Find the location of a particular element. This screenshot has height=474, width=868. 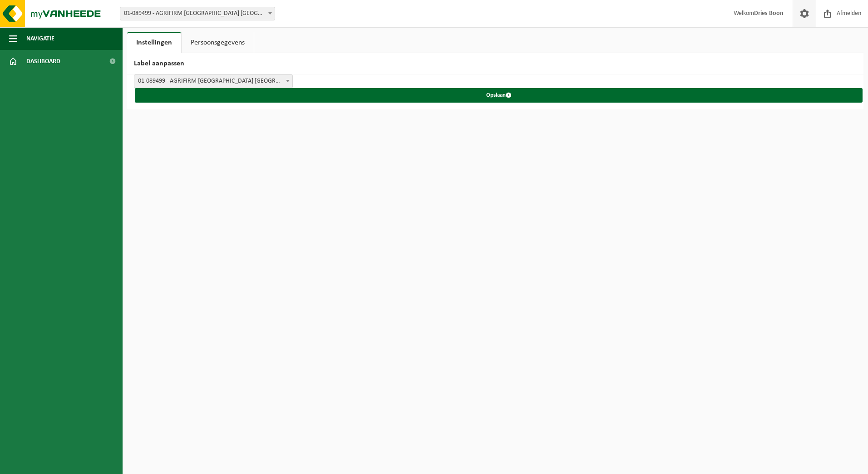

strong: Dries Boon is located at coordinates (769, 13).